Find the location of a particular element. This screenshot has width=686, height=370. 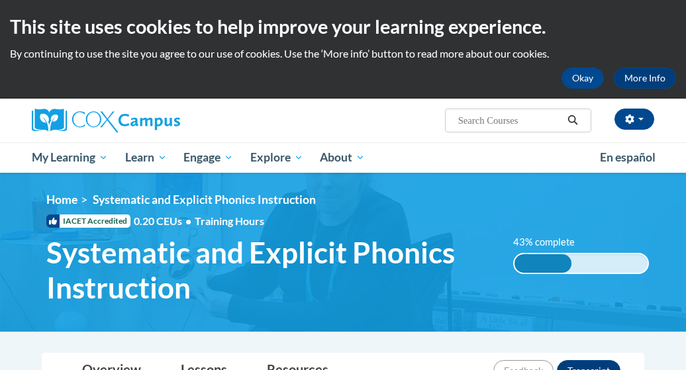

a: En español is located at coordinates (628, 158).